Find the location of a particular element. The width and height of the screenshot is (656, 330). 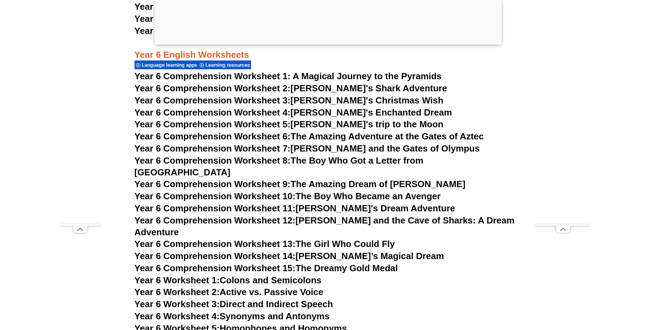

a: Year 6 Comprehension Worksheet 1: A Magical Journey to the Pyramids is located at coordinates (288, 76).